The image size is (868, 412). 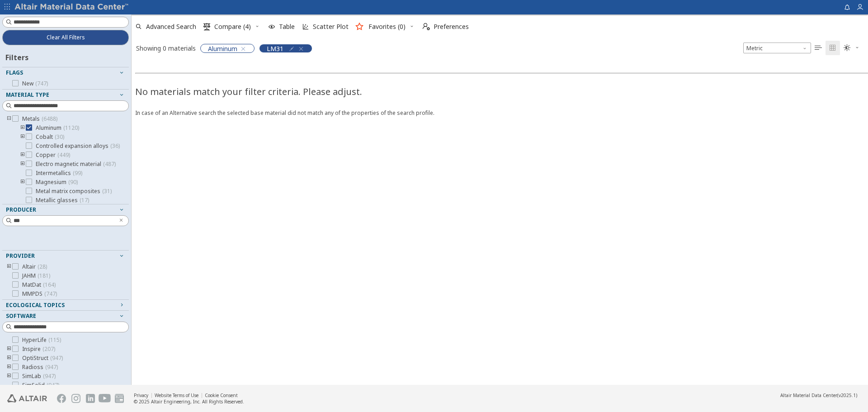 I want to click on span: LM31, so click(x=275, y=48).